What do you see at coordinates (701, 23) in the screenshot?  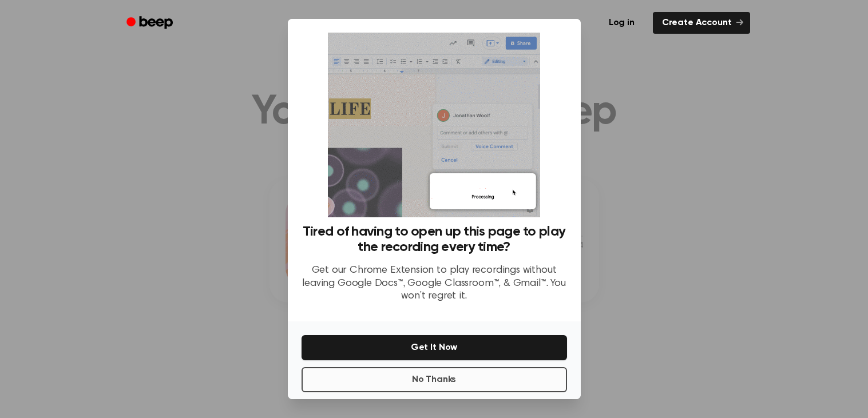 I see `a: Create Account` at bounding box center [701, 23].